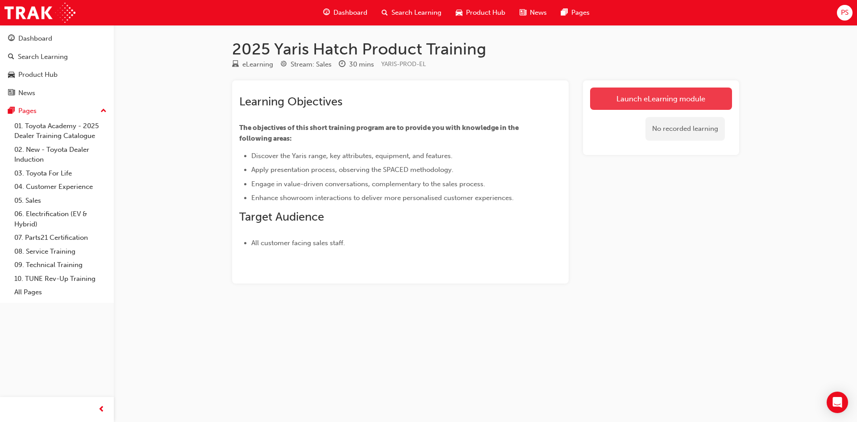 This screenshot has width=857, height=422. Describe the element at coordinates (580, 12) in the screenshot. I see `span: Pages` at that location.